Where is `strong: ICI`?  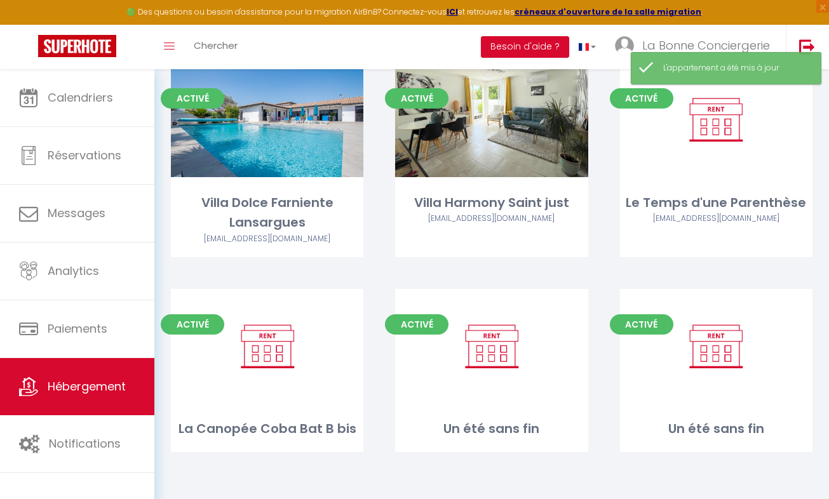 strong: ICI is located at coordinates (452, 11).